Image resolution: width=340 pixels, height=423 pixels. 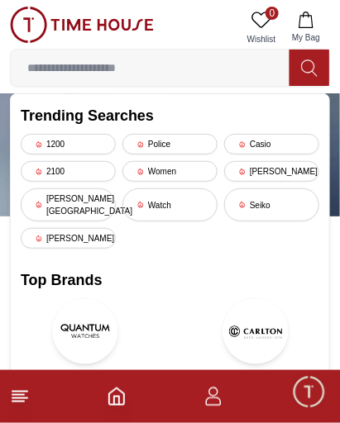 I want to click on span: Exchanges, so click(x=287, y=247).